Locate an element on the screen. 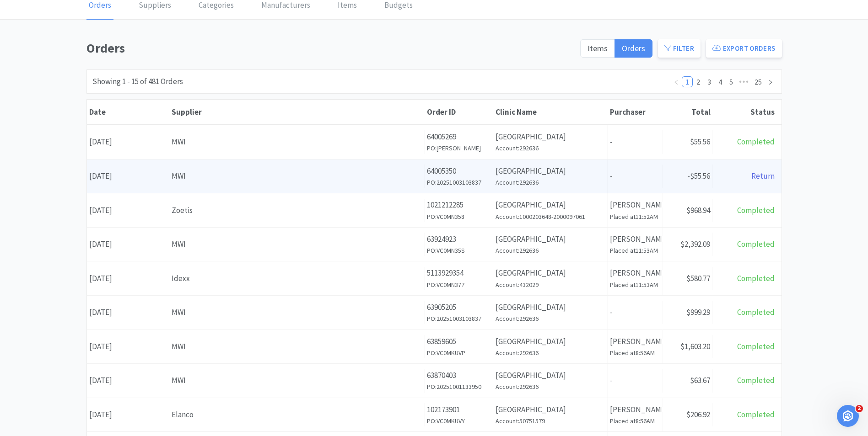 The height and width of the screenshot is (436, 868). h6: PO: 20251001133950 is located at coordinates (458, 387).